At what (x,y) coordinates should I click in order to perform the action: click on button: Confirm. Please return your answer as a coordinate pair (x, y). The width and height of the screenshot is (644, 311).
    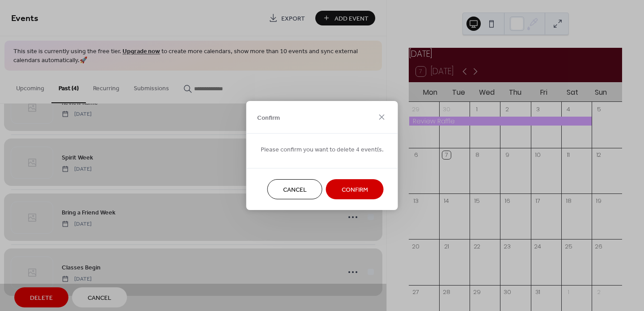
    Looking at the image, I should click on (355, 189).